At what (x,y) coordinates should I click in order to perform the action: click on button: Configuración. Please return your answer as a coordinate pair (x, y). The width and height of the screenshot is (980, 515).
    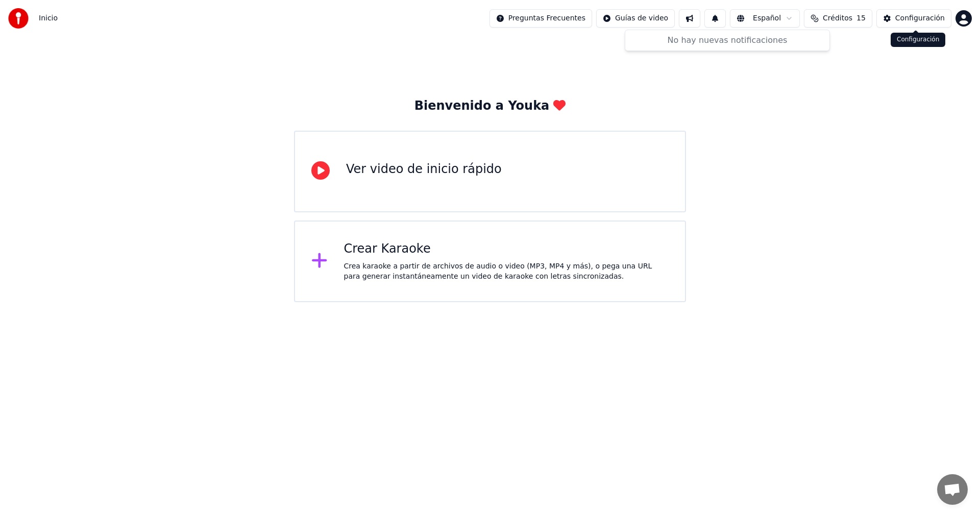
    Looking at the image, I should click on (913, 18).